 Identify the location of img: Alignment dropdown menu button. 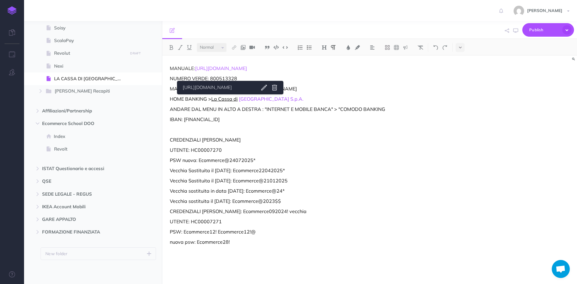
(372, 47).